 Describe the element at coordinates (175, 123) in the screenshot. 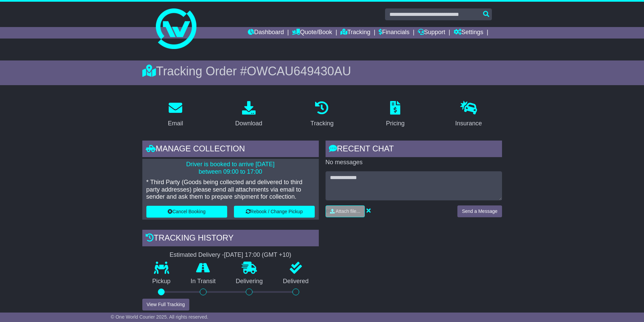

I see `div: Email` at that location.